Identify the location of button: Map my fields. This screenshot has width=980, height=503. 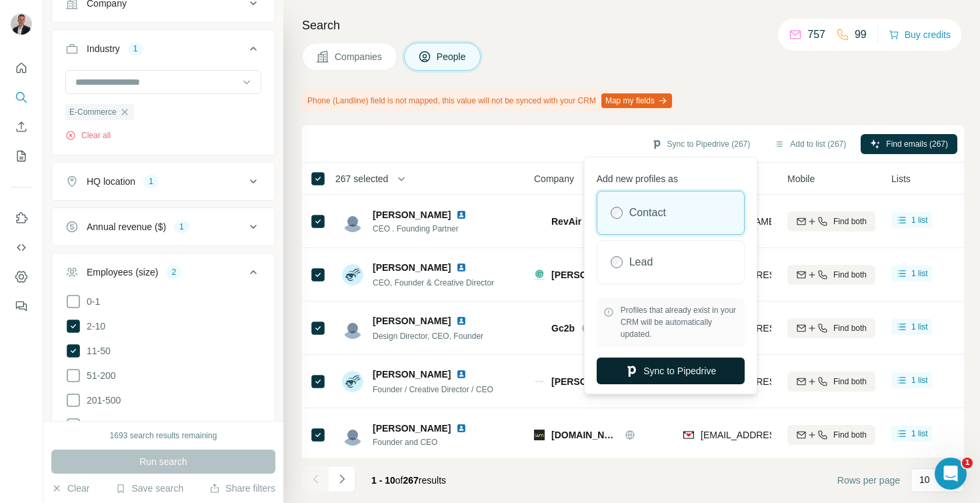
(636, 101).